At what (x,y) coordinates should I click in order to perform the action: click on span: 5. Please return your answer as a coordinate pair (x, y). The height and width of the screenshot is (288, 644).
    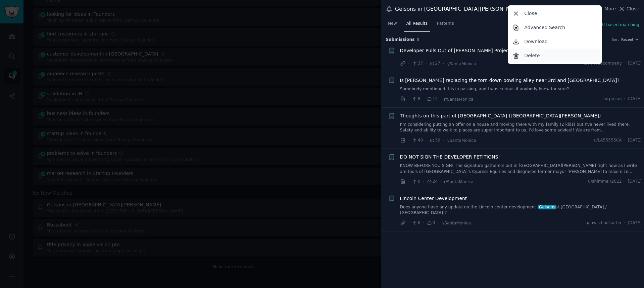
    Looking at the image, I should click on (418, 39).